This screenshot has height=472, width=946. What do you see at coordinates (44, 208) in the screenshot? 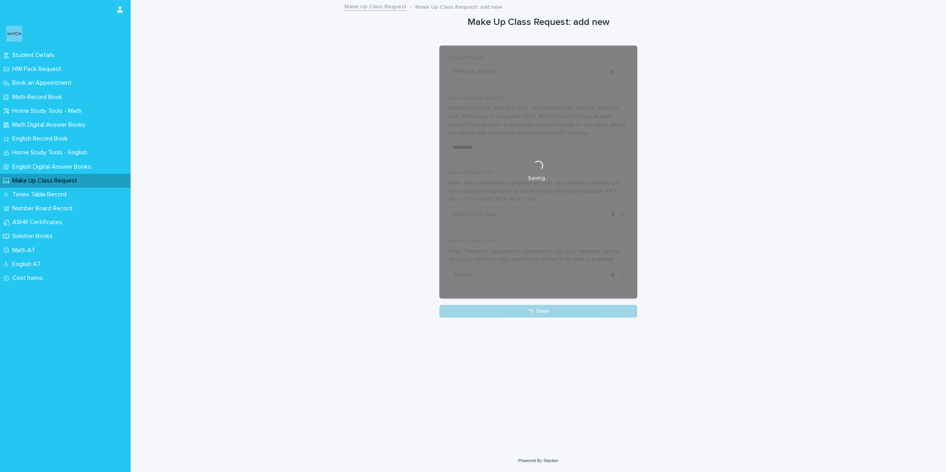
I see `p: Number Board Record` at bounding box center [44, 208].